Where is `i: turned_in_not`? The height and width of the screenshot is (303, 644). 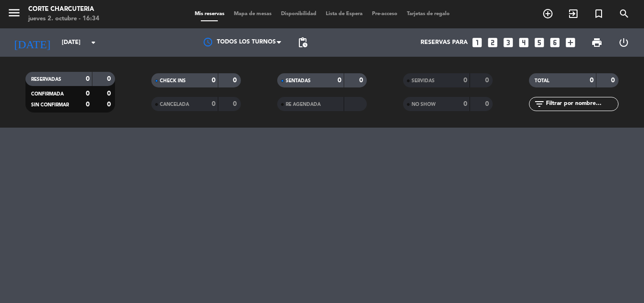
i: turned_in_not is located at coordinates (599, 14).